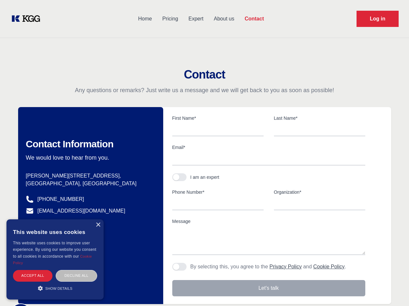 The height and width of the screenshot is (306, 409). I want to click on label: Last Name*, so click(320, 118).